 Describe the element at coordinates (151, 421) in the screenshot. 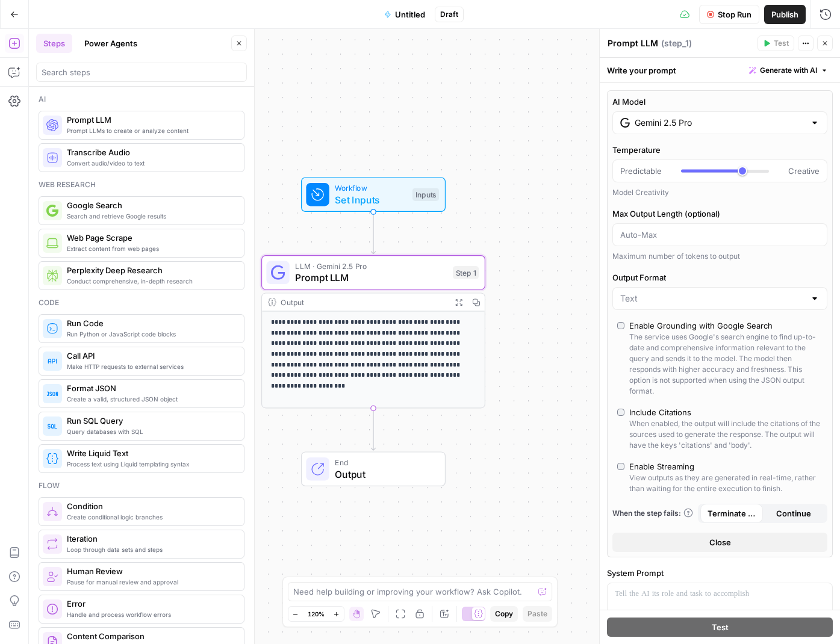

I see `span: Run SQL Query` at that location.